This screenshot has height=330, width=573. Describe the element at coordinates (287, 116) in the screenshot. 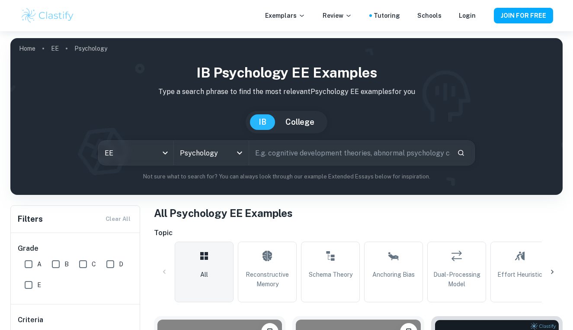

I see `img: profile cover` at that location.